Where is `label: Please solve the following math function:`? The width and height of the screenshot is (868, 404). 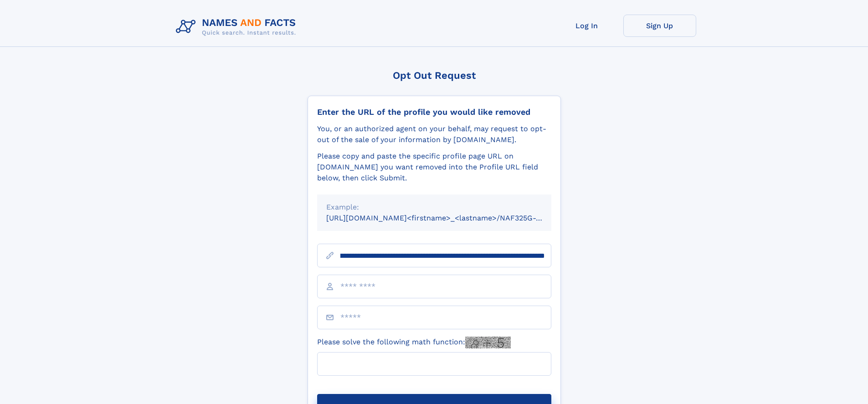 label: Please solve the following math function: is located at coordinates (413, 343).